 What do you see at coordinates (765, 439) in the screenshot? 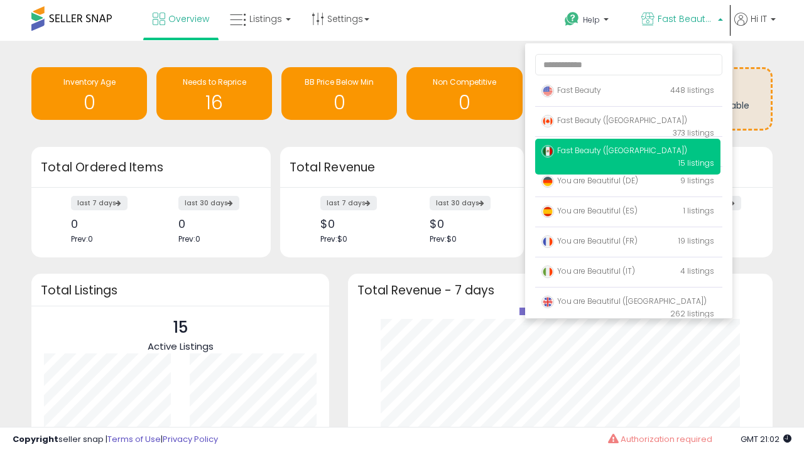
I see `span: 2025-08-17 21:02 GMT` at bounding box center [765, 439].